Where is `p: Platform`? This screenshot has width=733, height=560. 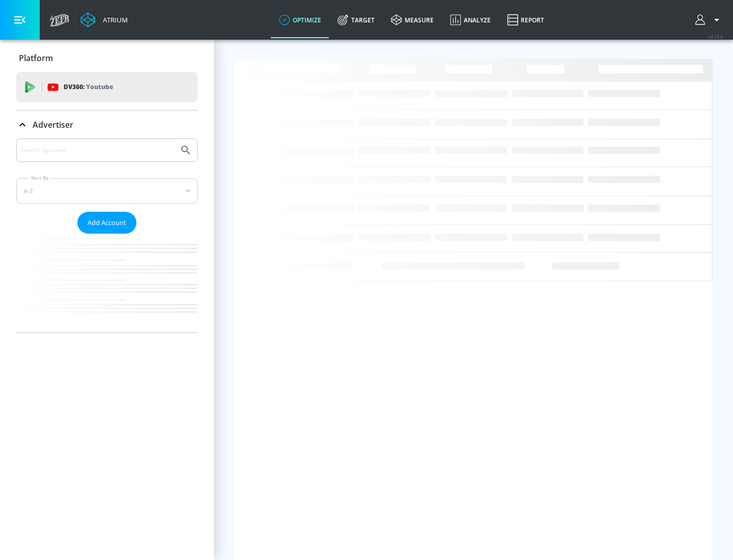 p: Platform is located at coordinates (35, 58).